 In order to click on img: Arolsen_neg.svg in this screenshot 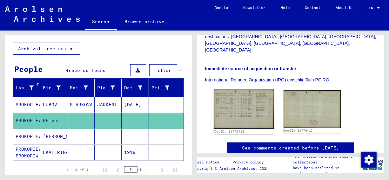, I will do `click(42, 14)`.